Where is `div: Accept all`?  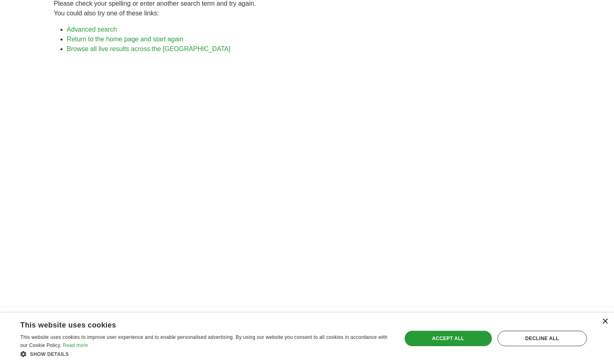 div: Accept all is located at coordinates (448, 339).